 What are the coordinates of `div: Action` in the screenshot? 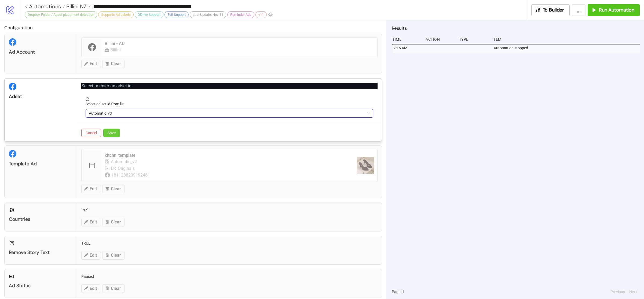 It's located at (440, 39).